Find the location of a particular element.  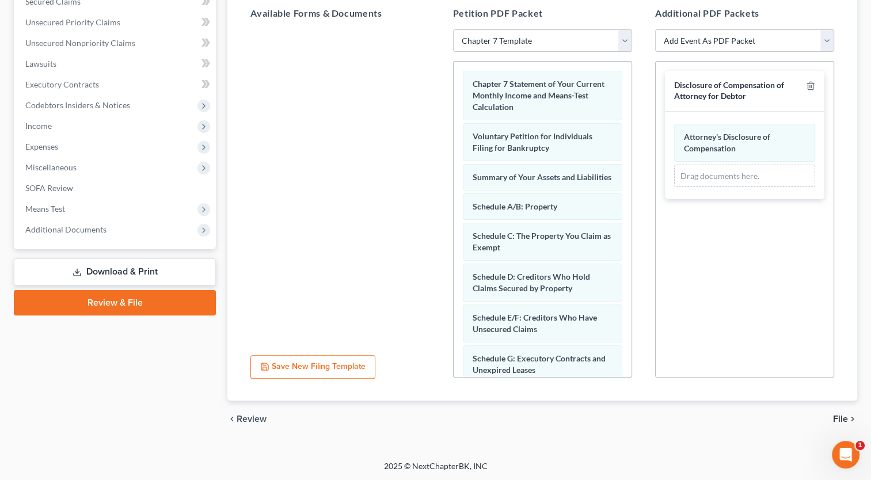

span: Chapter 7 Statement of Your Current Monthly Income and Means-Test Calculation is located at coordinates (538, 95).